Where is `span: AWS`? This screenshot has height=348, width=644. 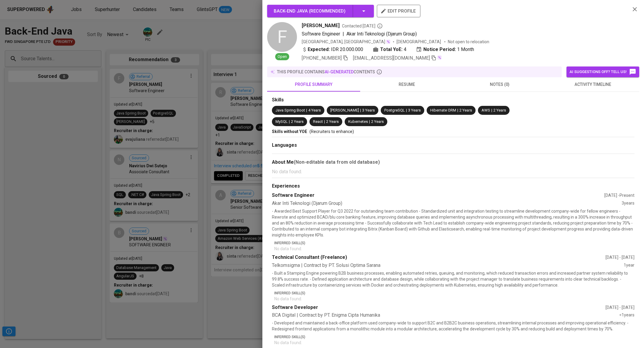
span: AWS is located at coordinates (485, 110).